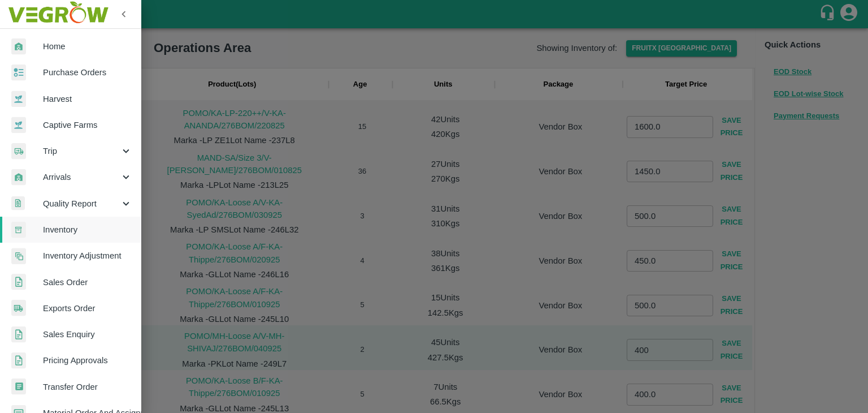  Describe the element at coordinates (18, 203) in the screenshot. I see `img: qualityReport` at that location.